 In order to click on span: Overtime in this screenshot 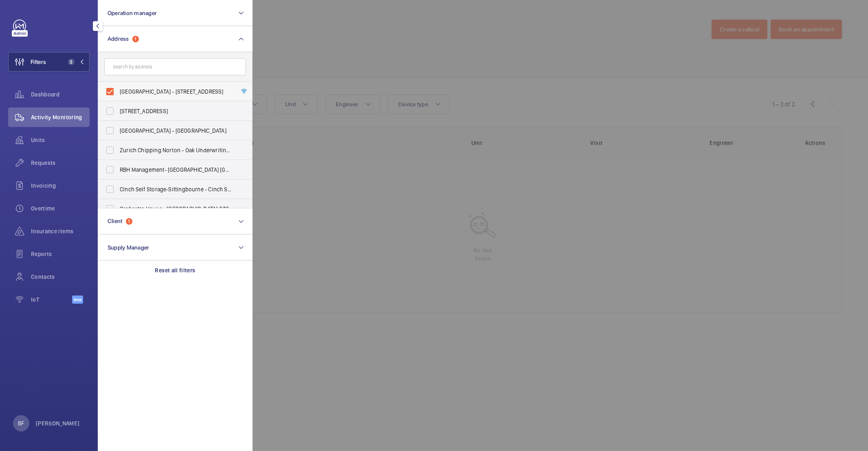, I will do `click(60, 208)`.